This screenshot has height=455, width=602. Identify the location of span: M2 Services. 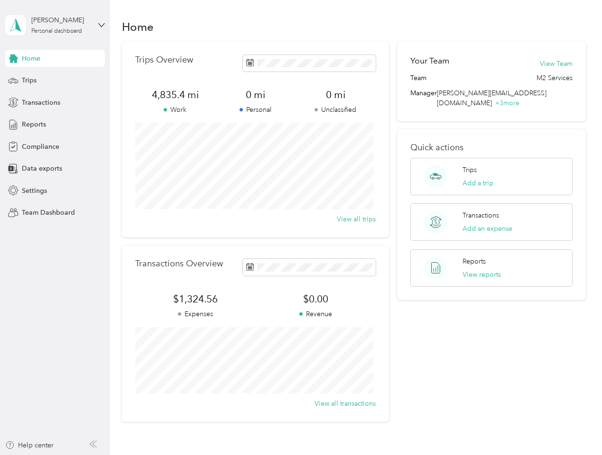
(555, 78).